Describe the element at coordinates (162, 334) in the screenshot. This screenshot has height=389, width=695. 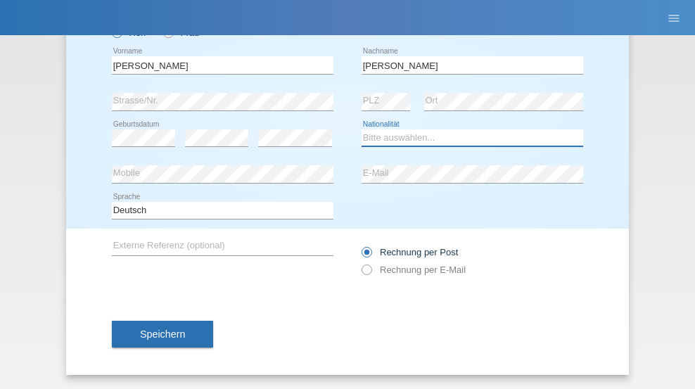
I see `button: Speichern` at that location.